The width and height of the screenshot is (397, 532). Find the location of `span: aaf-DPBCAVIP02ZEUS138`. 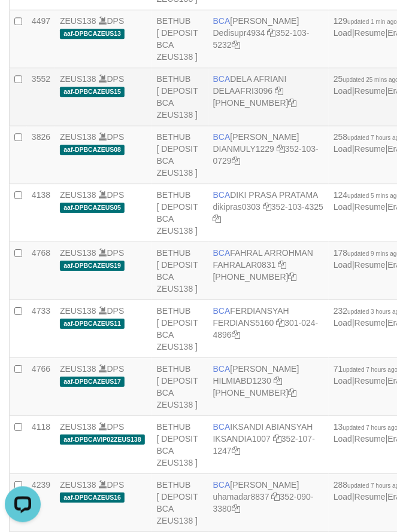

span: aaf-DPBCAVIP02ZEUS138 is located at coordinates (102, 439).